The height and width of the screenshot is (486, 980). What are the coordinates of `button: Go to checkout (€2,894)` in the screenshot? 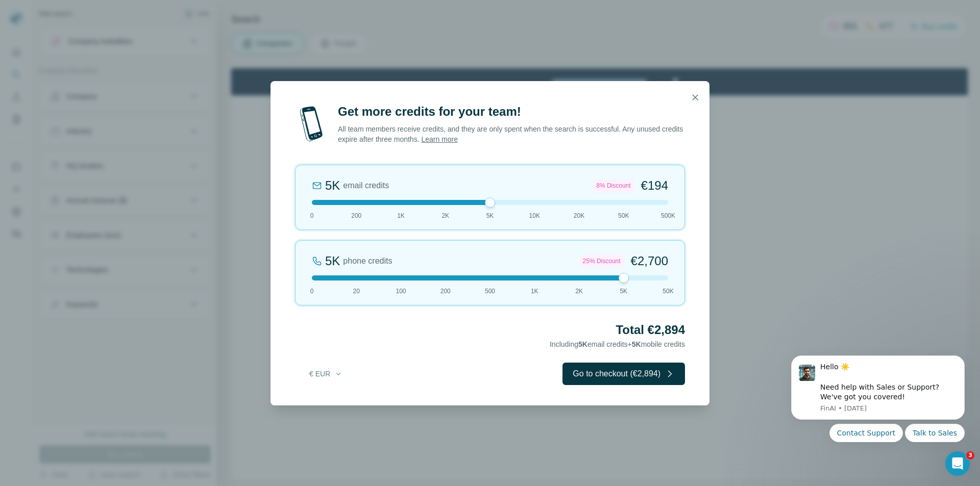 It's located at (624, 374).